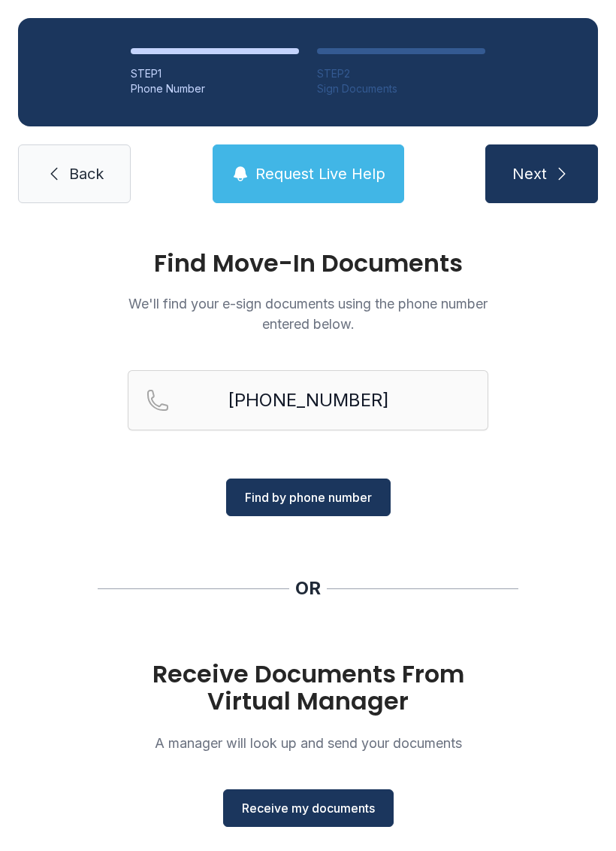 The image size is (616, 851). What do you see at coordinates (86, 174) in the screenshot?
I see `span: Back` at bounding box center [86, 174].